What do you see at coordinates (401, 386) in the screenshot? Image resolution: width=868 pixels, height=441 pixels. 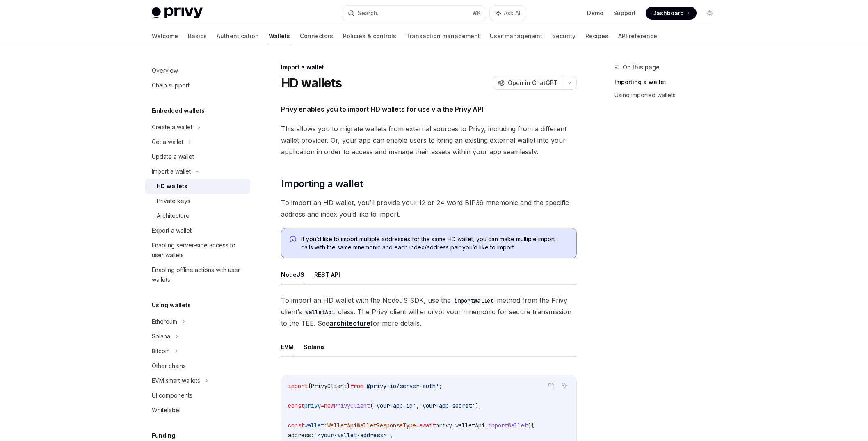 I see `span: '@privy-io/server-auth'` at bounding box center [401, 386].